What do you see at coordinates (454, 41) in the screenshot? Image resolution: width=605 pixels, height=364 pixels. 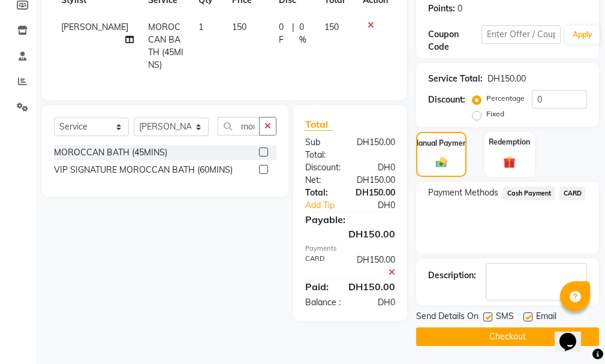 I see `div: Coupon Code` at bounding box center [454, 41].